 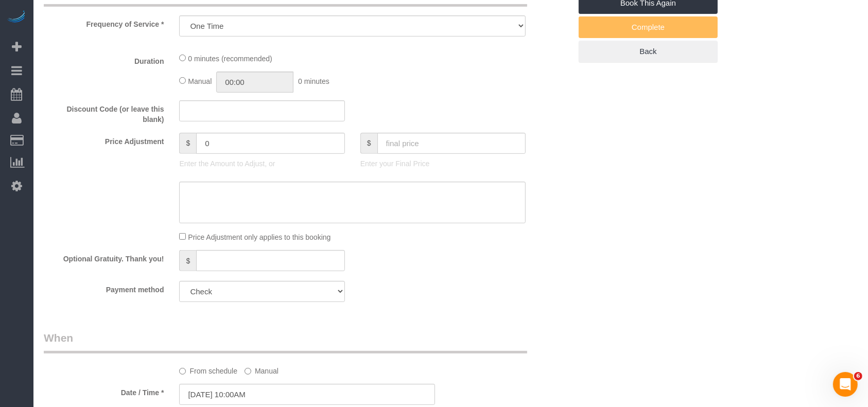 What do you see at coordinates (104, 288) in the screenshot?
I see `label: Payment method` at bounding box center [104, 288].